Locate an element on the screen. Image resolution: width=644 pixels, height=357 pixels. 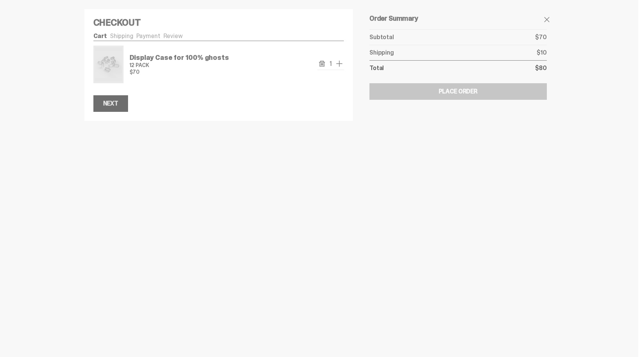
button: Next is located at coordinates (110, 104).